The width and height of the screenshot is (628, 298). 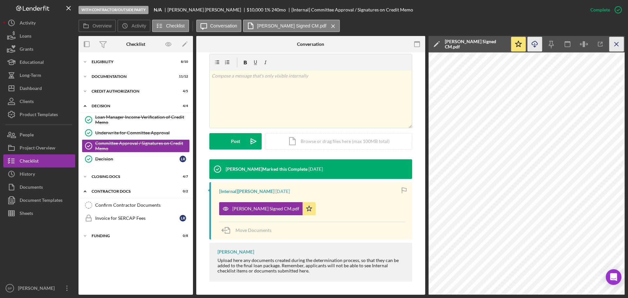 I want to click on a: Committee Approval / Signatures on Credit Memo, so click(x=136, y=146).